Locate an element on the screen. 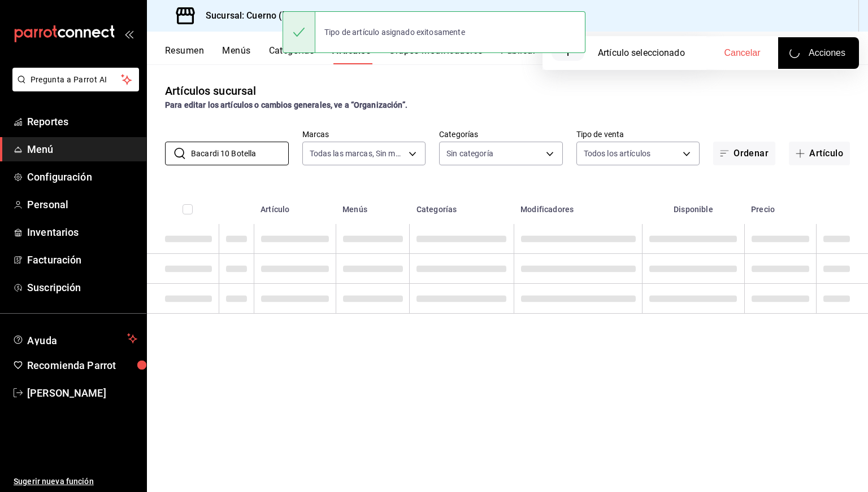 The height and width of the screenshot is (492, 868). span: Recomienda Parrot is located at coordinates (82, 365).